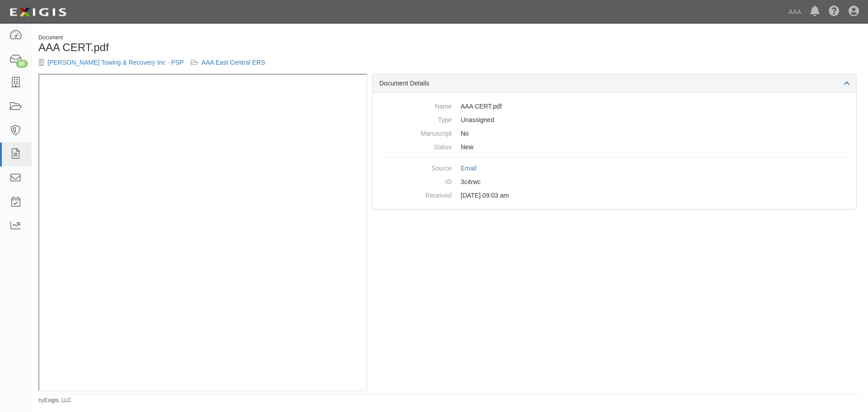 The height and width of the screenshot is (412, 868). I want to click on dt: Name, so click(416, 105).